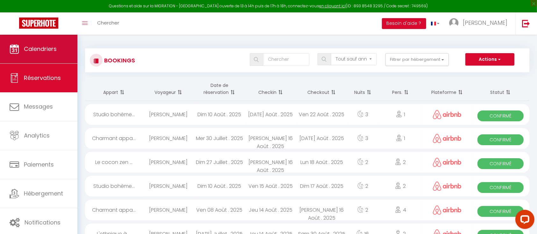  I want to click on th: Sort by checkin, so click(271, 89).